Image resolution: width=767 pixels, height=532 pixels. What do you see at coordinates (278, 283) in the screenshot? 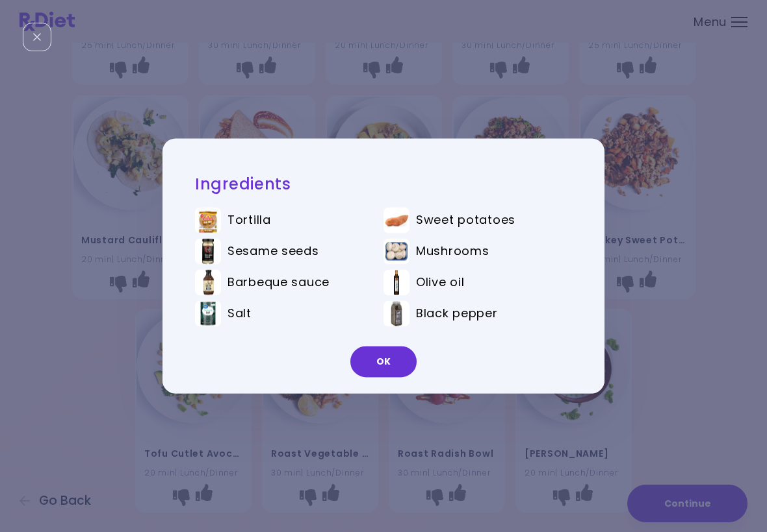
I see `span: Barbeque sauce` at bounding box center [278, 283].